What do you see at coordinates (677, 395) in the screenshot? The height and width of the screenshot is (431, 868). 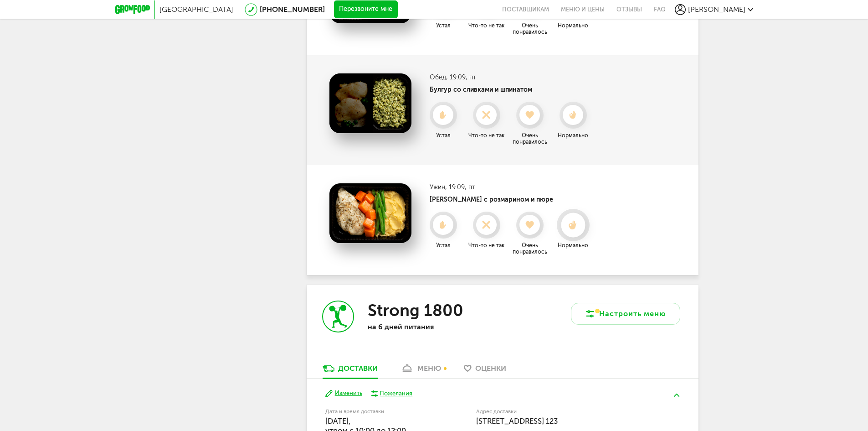 I see `img: arrow-up-green.5eb5f82.svg` at bounding box center [677, 395].